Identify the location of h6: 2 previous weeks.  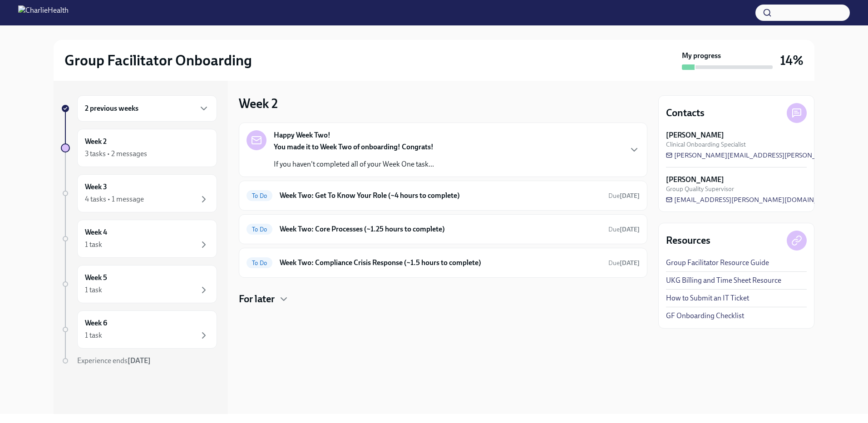
(112, 108).